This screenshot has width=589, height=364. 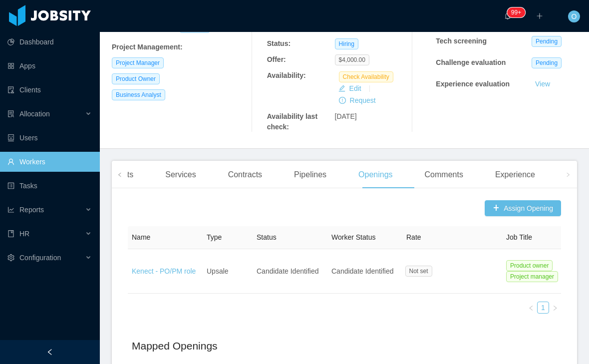 What do you see at coordinates (11, 258) in the screenshot?
I see `i: icon: setting` at bounding box center [11, 258].